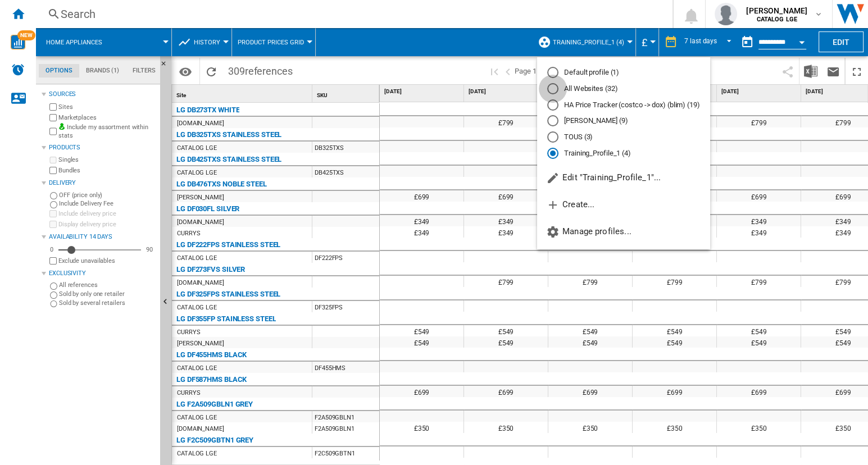 This screenshot has width=868, height=465. What do you see at coordinates (623, 89) in the screenshot?
I see `md-radio-button: All Websites (32)` at bounding box center [623, 89].